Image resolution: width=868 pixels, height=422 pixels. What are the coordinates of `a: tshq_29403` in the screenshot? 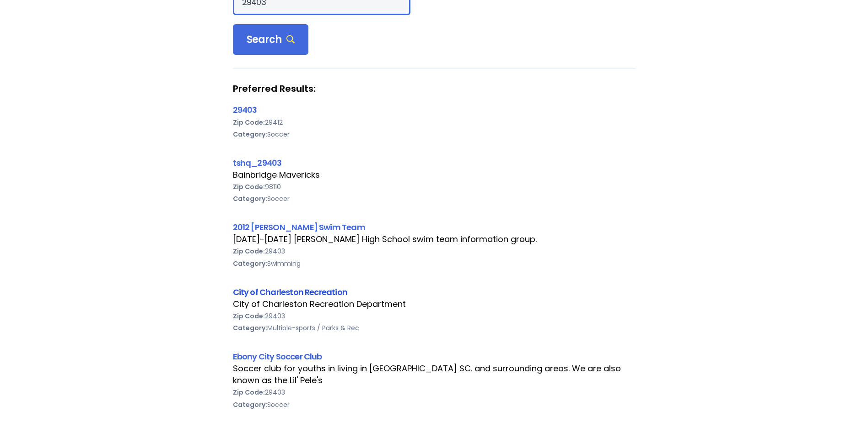 It's located at (257, 163).